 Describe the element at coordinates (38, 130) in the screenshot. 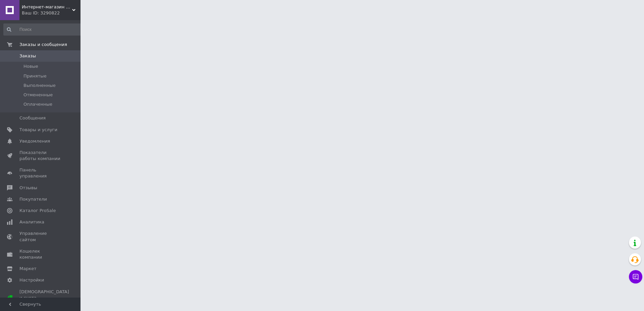

I see `span: Товары и услуги` at that location.